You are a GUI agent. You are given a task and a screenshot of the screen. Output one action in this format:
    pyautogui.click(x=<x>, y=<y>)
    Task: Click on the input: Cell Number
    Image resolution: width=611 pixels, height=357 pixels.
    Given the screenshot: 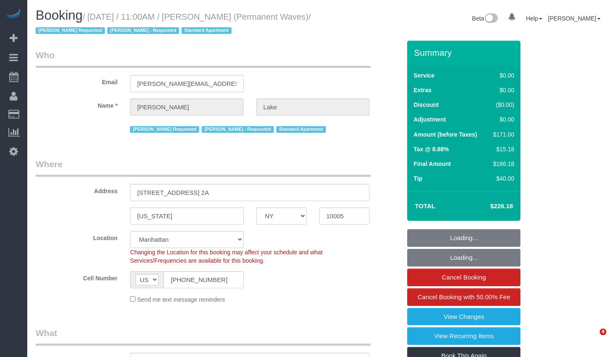 What is the action you would take?
    pyautogui.click(x=203, y=280)
    